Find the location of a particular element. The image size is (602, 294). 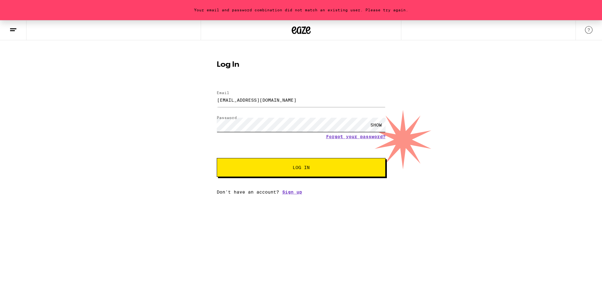

button: Log In is located at coordinates (301, 168).